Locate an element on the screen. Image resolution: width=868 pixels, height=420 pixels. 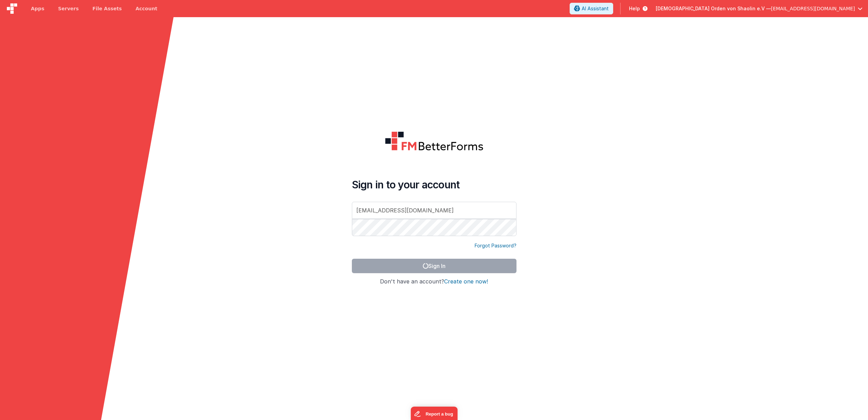
a: Forgot Password? is located at coordinates (495, 246).